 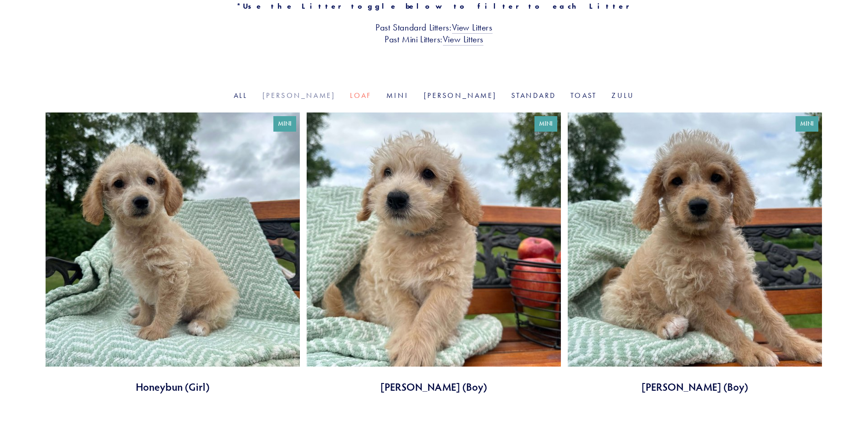 What do you see at coordinates (434, 33) in the screenshot?
I see `h3: Past Standard Litters: Past Mini Litters:` at bounding box center [434, 33].